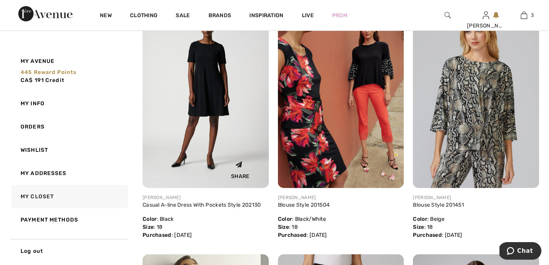  I want to click on a: Log out, so click(69, 251).